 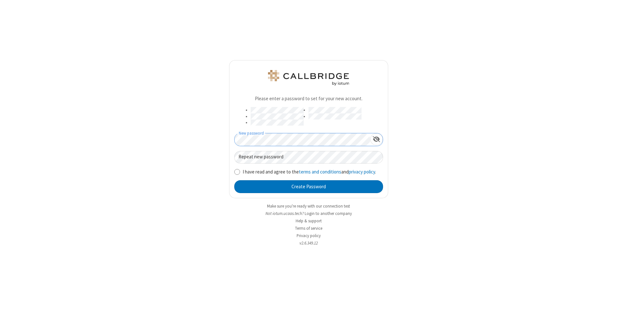 What do you see at coordinates (309, 221) in the screenshot?
I see `a: Help & support` at bounding box center [309, 221].